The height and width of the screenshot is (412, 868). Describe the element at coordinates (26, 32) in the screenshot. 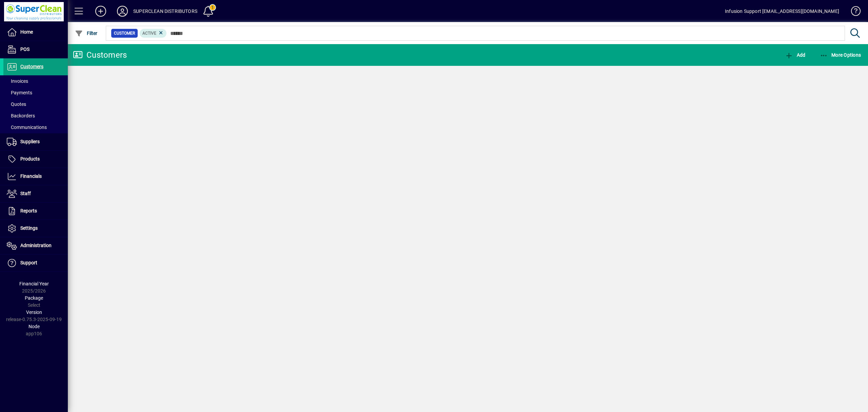

I see `span: Home` at that location.